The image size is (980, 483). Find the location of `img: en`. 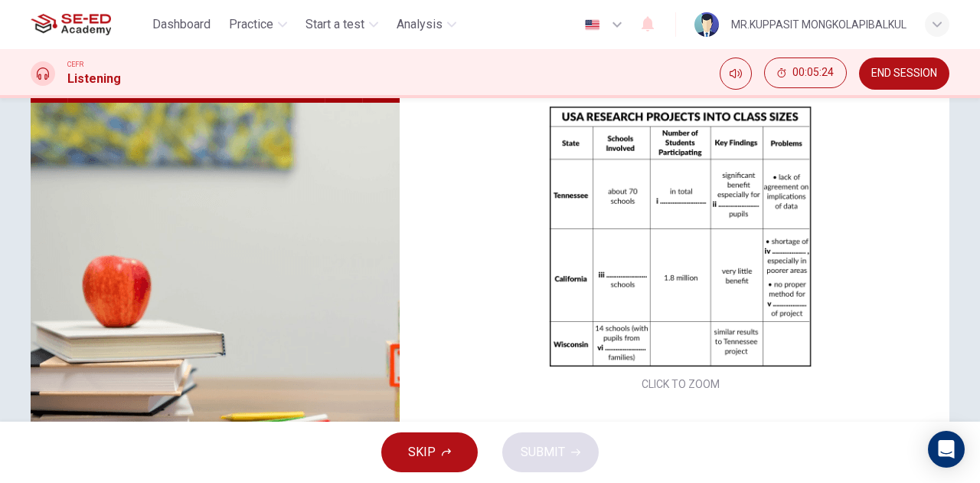

img: en is located at coordinates (592, 24).